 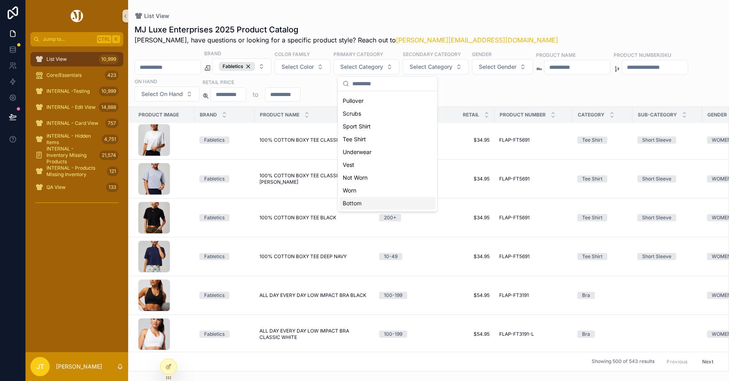 What do you see at coordinates (388, 152) in the screenshot?
I see `div: Underwear` at bounding box center [388, 152].